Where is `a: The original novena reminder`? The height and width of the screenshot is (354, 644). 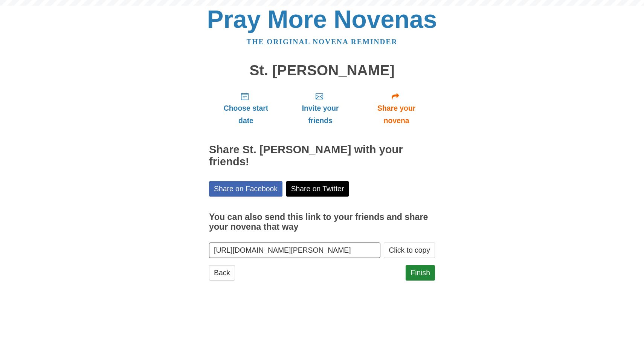
a: The original novena reminder is located at coordinates (322, 41).